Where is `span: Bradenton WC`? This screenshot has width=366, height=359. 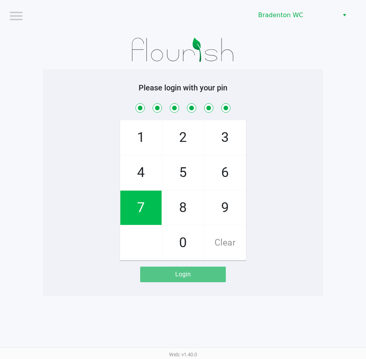
span: Bradenton WC is located at coordinates (296, 15).